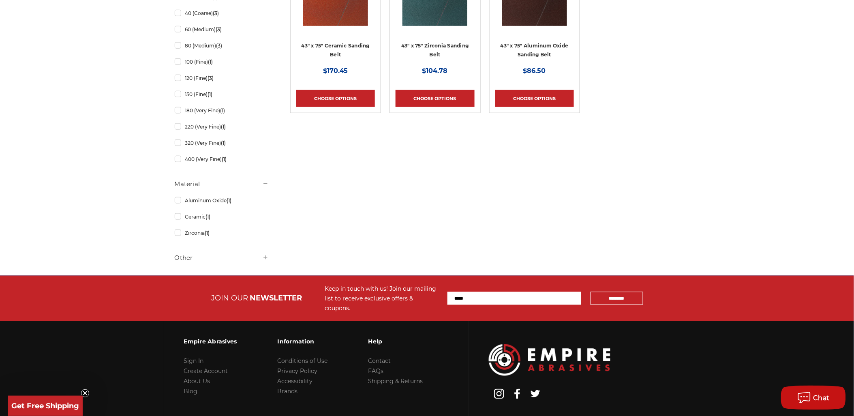  What do you see at coordinates (303, 361) in the screenshot?
I see `a: Conditions of Use` at bounding box center [303, 361].